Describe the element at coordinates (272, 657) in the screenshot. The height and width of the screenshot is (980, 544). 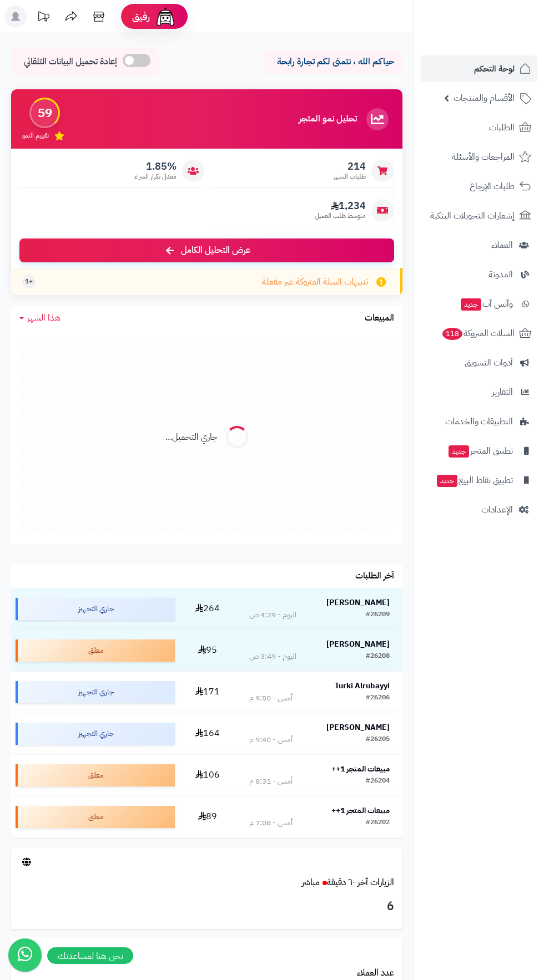
I see `div: اليوم - 3:49 ص` at that location.